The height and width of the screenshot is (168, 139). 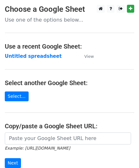 I want to click on a: Select..., so click(x=17, y=96).